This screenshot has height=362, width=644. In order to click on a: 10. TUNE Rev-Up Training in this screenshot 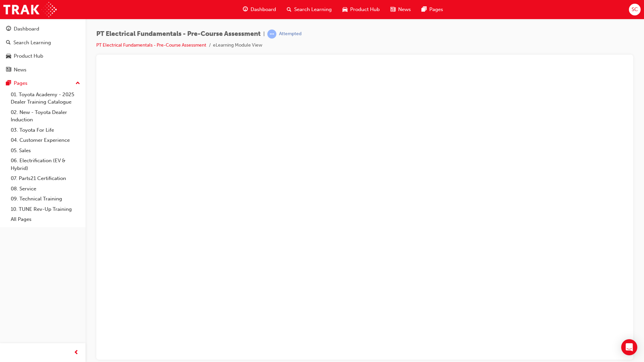, I will do `click(45, 209)`.